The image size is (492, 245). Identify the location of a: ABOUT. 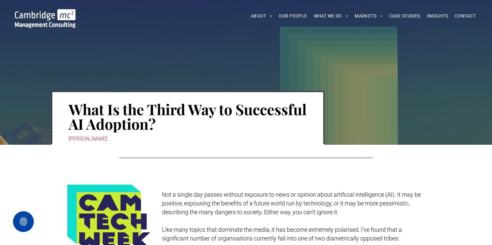
(261, 16).